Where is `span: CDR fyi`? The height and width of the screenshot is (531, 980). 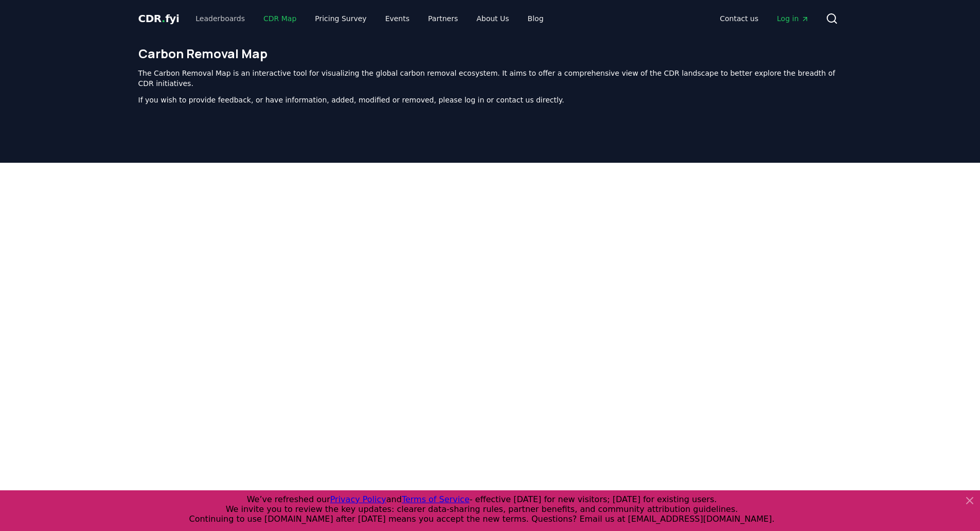
span: CDR fyi is located at coordinates (159, 19).